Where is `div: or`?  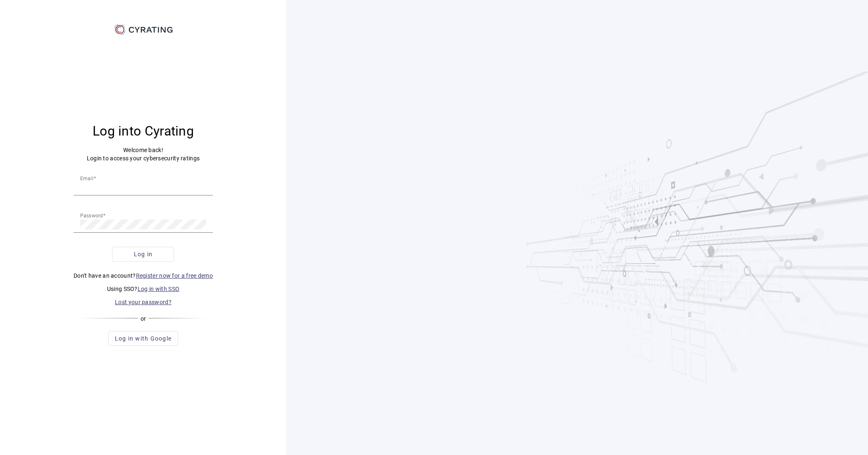
div: or is located at coordinates (143, 319).